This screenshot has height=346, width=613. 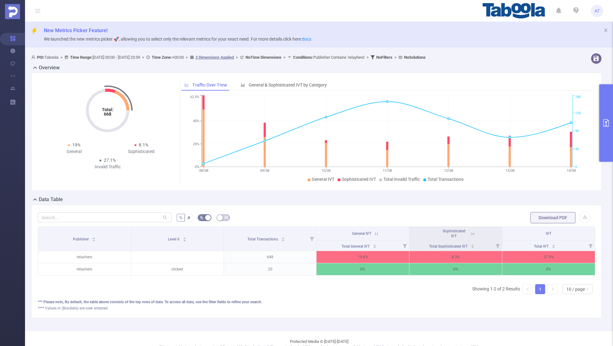 I want to click on tspan: 13/08, so click(x=509, y=171).